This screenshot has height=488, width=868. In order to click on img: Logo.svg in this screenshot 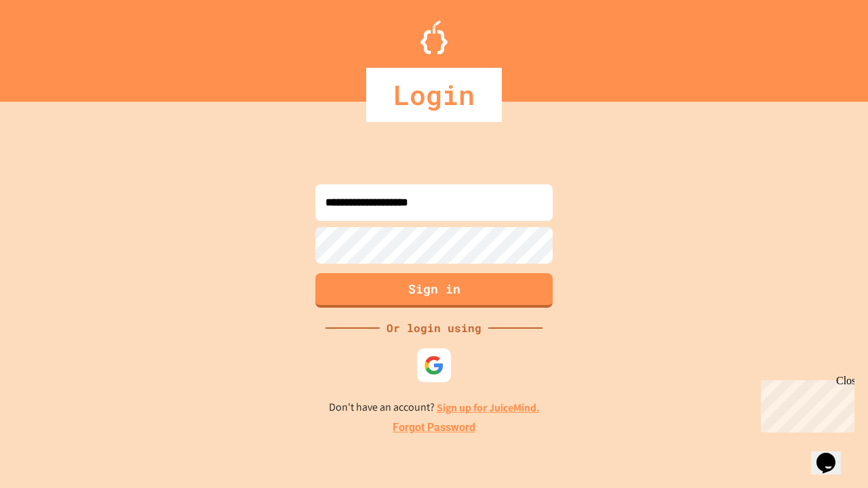, I will do `click(434, 37)`.